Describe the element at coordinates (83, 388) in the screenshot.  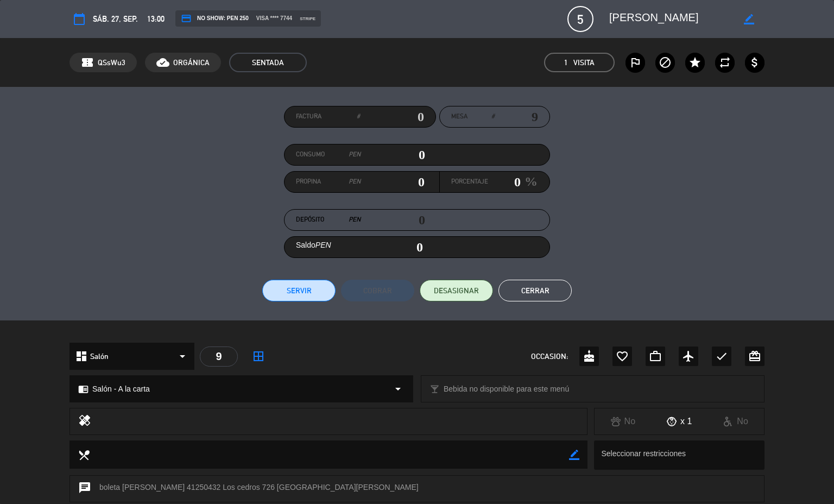
I see `i: chrome_reader_mode` at that location.